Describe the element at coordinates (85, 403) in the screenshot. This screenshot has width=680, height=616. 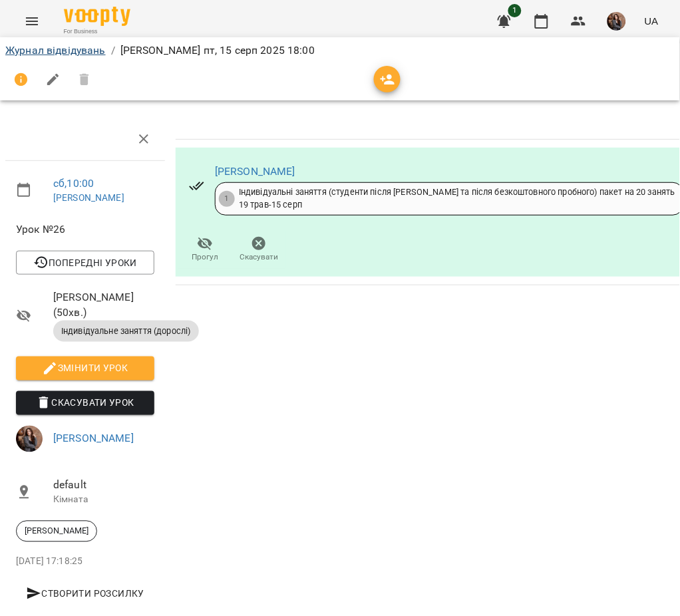
I see `button: Скасувати Урок` at that location.